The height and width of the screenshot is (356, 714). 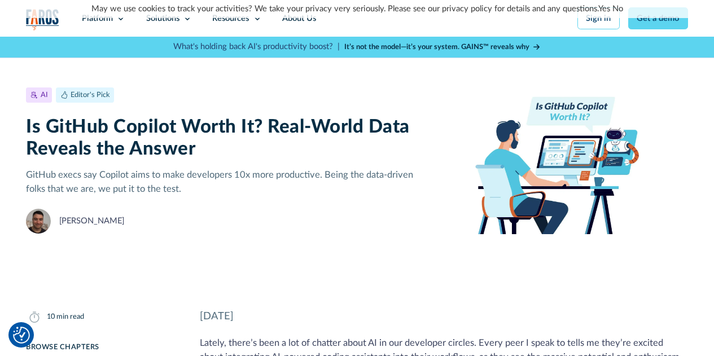 I want to click on p: GitHub execs say Copilot aims to make developers 10x more productive. Being the data-driven folks..., so click(x=220, y=182).